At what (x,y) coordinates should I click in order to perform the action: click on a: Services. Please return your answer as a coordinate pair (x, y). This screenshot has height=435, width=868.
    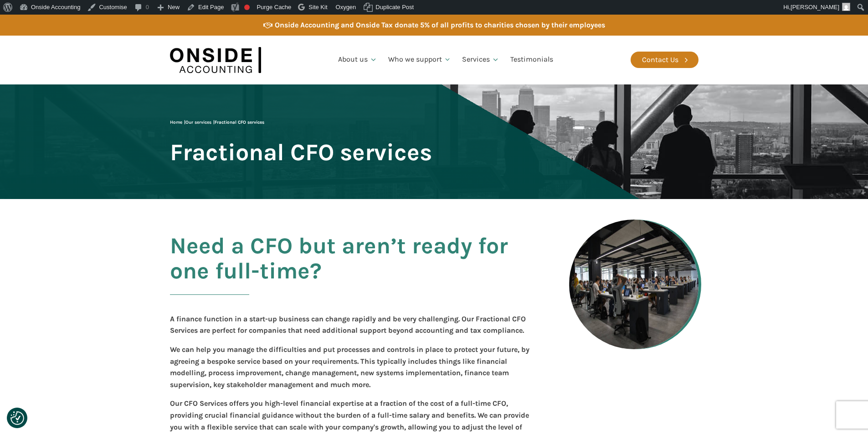
    Looking at the image, I should click on (481, 60).